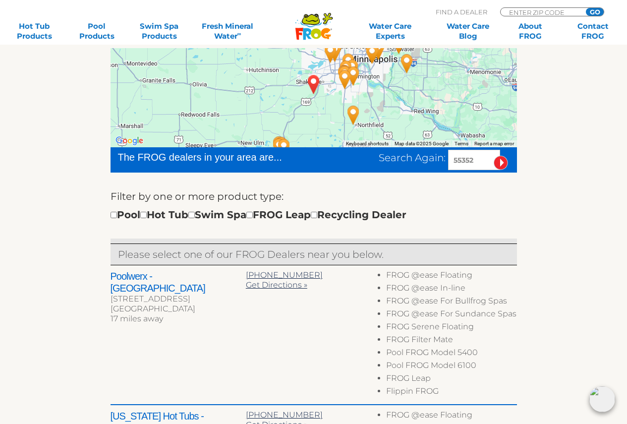 This screenshot has width=627, height=424. I want to click on div: Sawatzky Pools, Inc. - 39 miles away., so click(279, 148).